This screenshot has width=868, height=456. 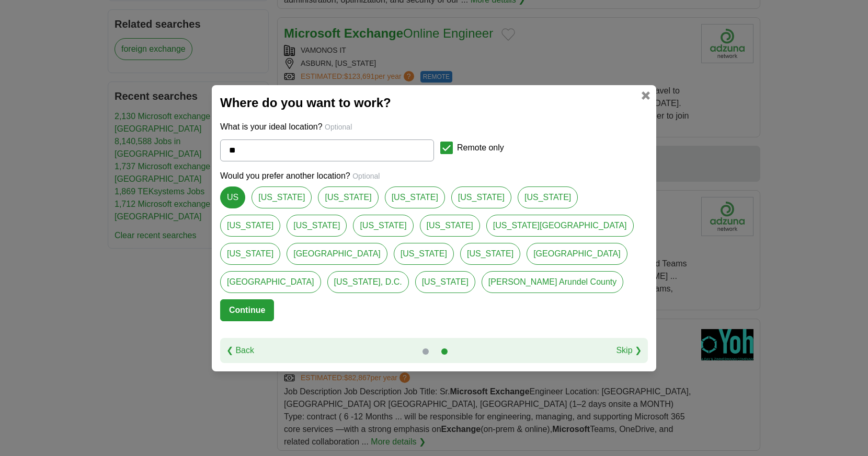 I want to click on p: Would you prefer another location?, so click(x=434, y=176).